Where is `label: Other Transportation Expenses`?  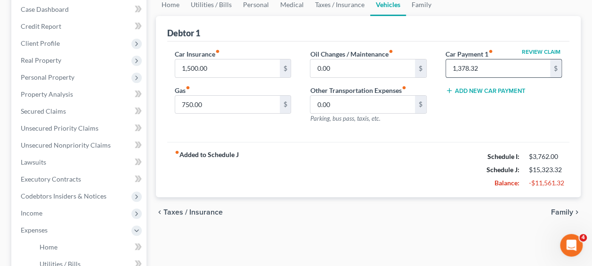 label: Other Transportation Expenses is located at coordinates (358, 90).